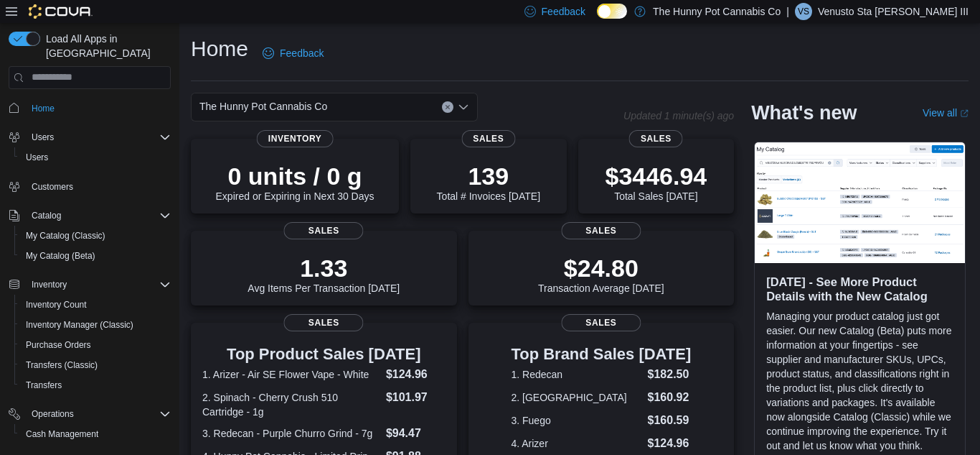 The width and height of the screenshot is (980, 455). What do you see at coordinates (58, 345) in the screenshot?
I see `a: Purchase Orders` at bounding box center [58, 345].